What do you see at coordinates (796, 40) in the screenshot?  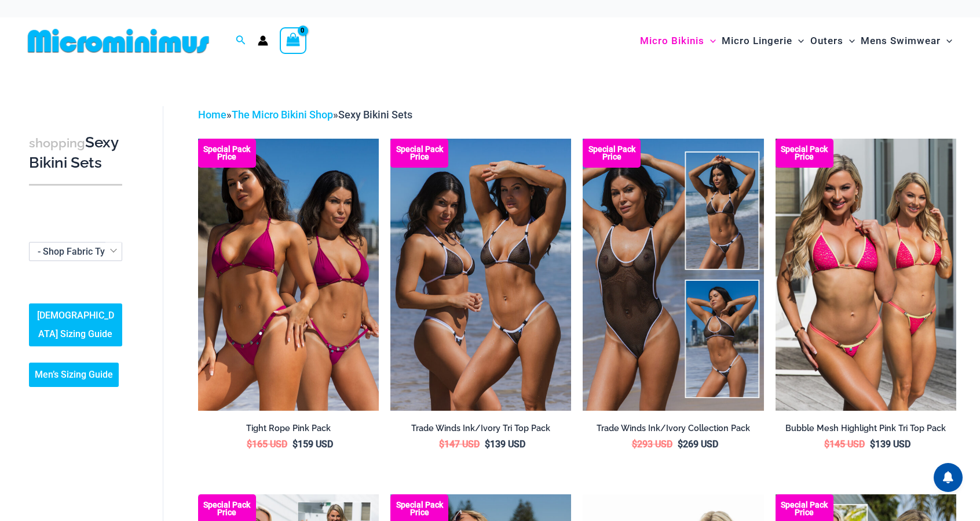 I see `nav: Site Navigation` at bounding box center [796, 40].